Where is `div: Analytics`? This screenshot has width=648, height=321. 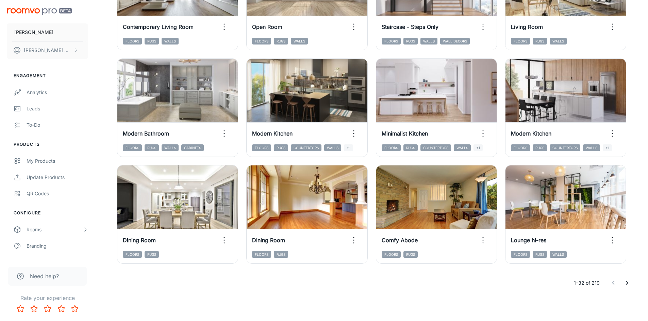
div: Analytics is located at coordinates (57, 93).